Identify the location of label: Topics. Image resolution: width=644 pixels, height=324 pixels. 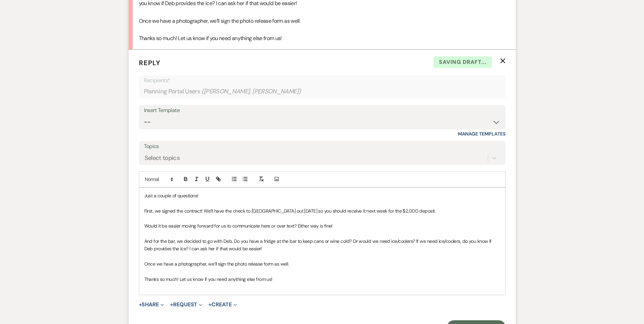
(322, 146).